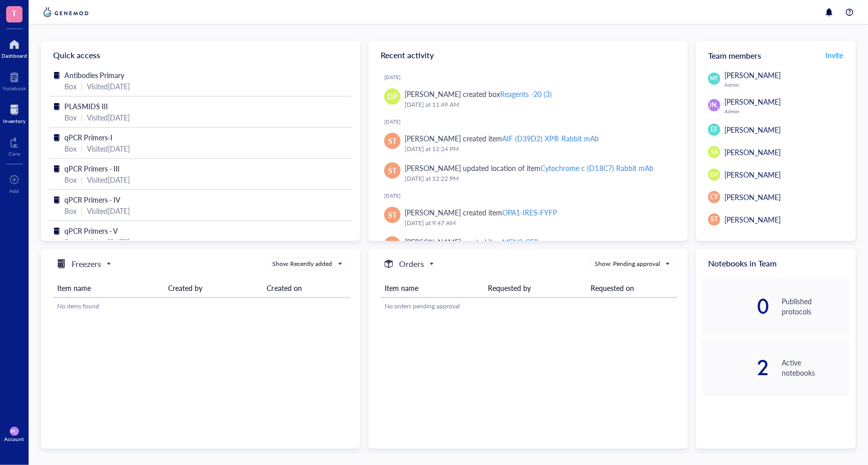  What do you see at coordinates (735, 367) in the screenshot?
I see `div: 2` at bounding box center [735, 367].